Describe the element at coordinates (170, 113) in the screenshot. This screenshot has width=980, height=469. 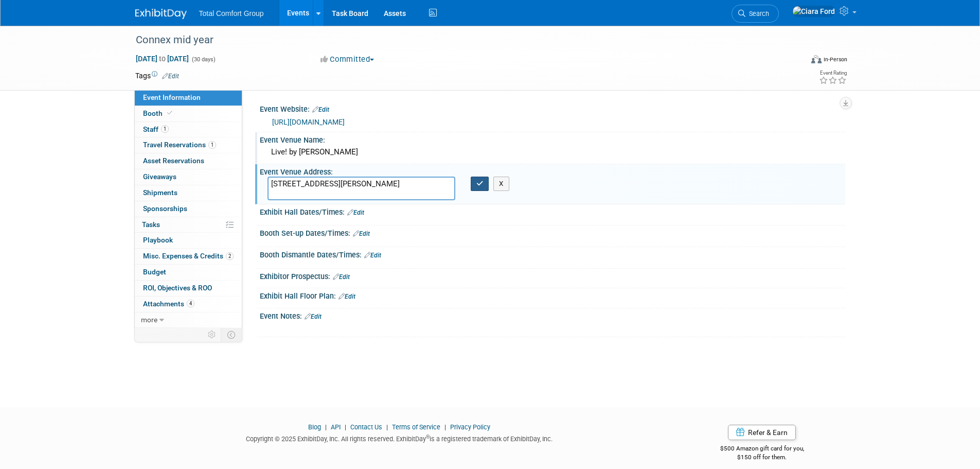
I see `i: Booth reservation complete` at that location.